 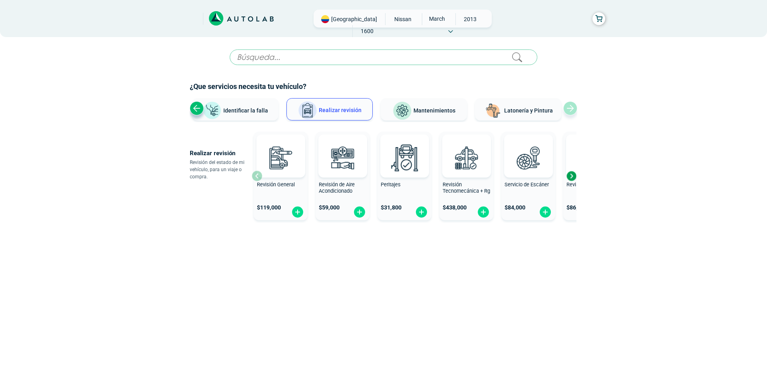 I want to click on img: Latonería y Pintura, so click(x=493, y=111).